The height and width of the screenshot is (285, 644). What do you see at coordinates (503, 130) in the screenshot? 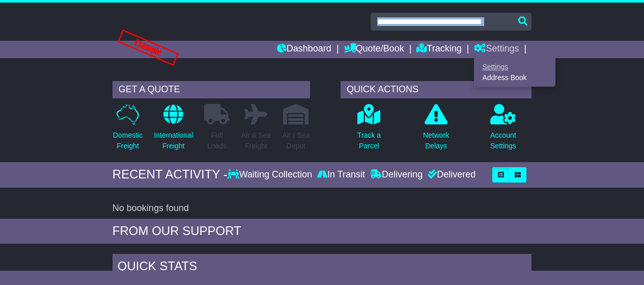
I see `a: AccountSettings` at bounding box center [503, 130].